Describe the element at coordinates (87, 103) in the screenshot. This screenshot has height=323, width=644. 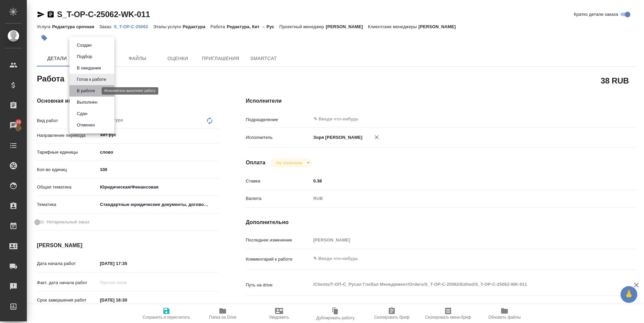
I see `button: Выполнен` at that location.